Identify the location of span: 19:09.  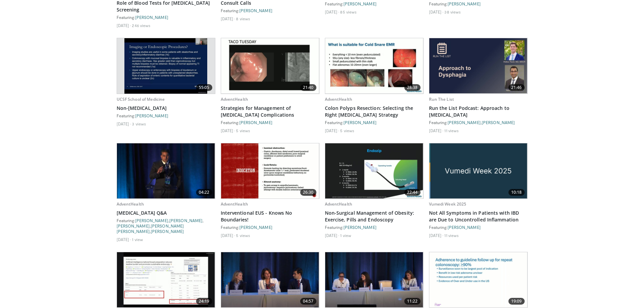
(517, 301).